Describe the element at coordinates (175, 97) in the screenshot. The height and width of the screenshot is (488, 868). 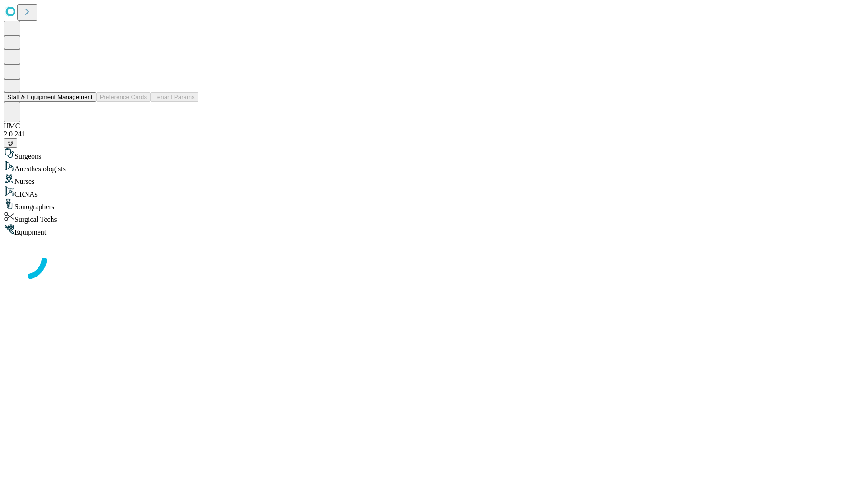
I see `button: Tenant Params` at that location.